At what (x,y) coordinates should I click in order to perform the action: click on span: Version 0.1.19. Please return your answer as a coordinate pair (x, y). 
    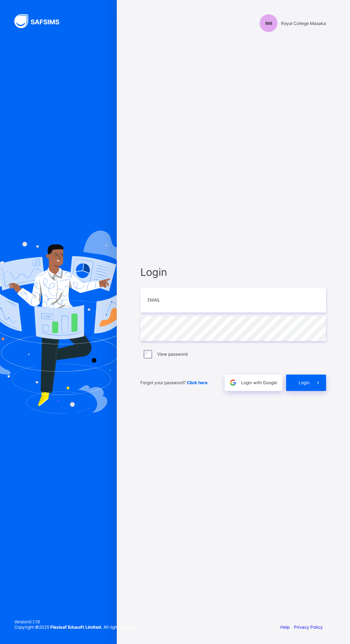
    Looking at the image, I should click on (77, 621).